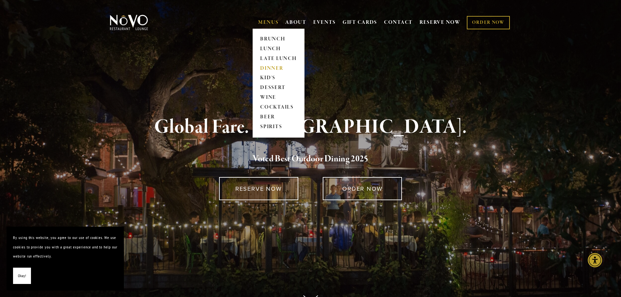  I want to click on img: Novo Restaurant &amp; Lounge, so click(129, 23).